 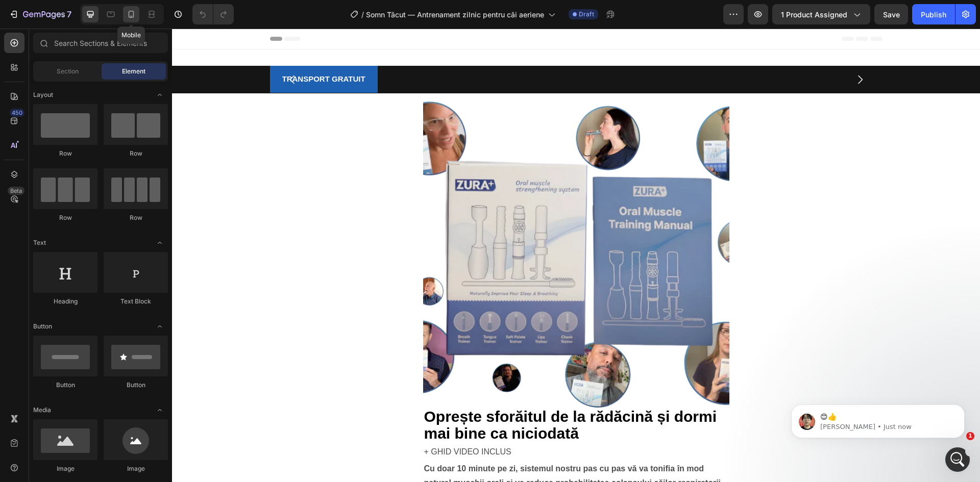 I want to click on div: Undo/Redo, so click(x=213, y=14).